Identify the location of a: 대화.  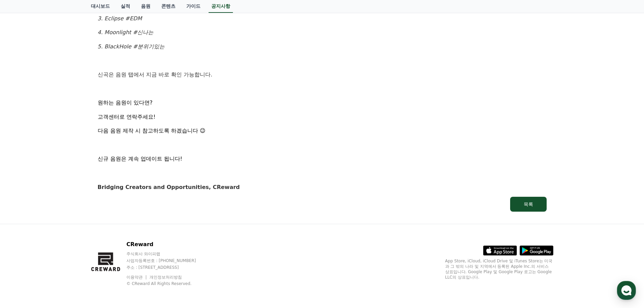
(66, 223).